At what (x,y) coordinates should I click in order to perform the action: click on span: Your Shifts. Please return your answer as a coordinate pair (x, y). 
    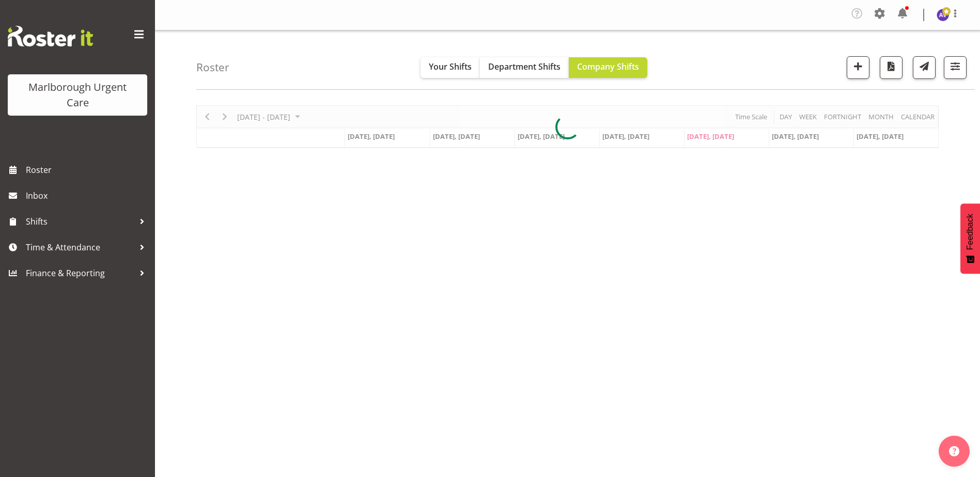
    Looking at the image, I should click on (450, 67).